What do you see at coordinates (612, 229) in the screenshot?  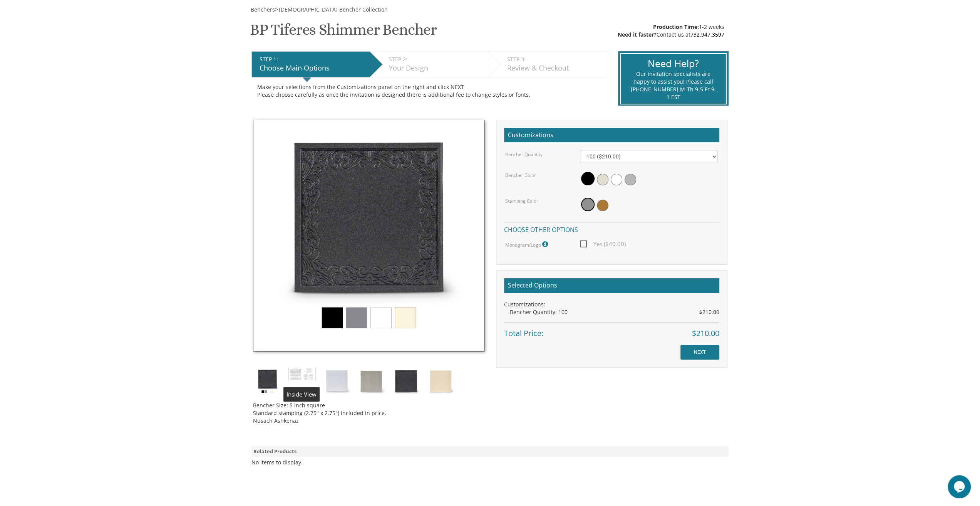 I see `h4: Choose other options` at bounding box center [612, 229].